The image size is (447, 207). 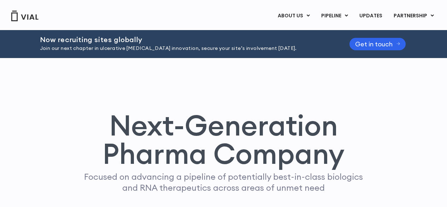 What do you see at coordinates (378, 44) in the screenshot?
I see `a: Get in touch` at bounding box center [378, 44].